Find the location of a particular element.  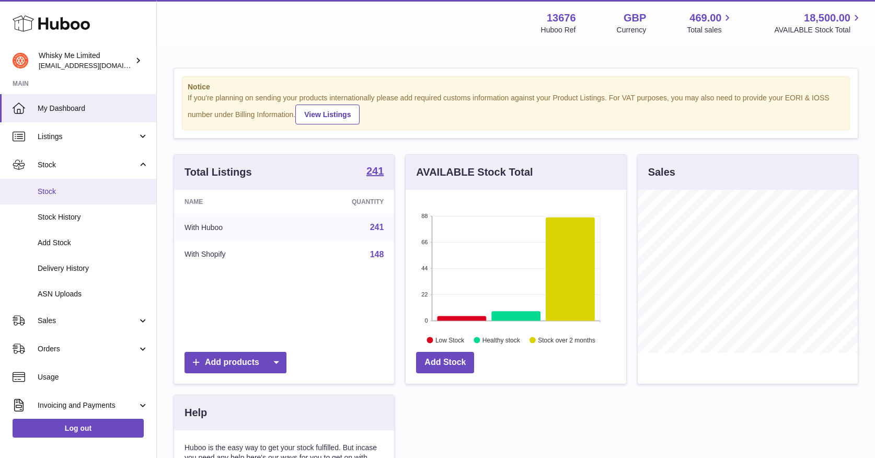

span: 469.00 is located at coordinates (705, 18).